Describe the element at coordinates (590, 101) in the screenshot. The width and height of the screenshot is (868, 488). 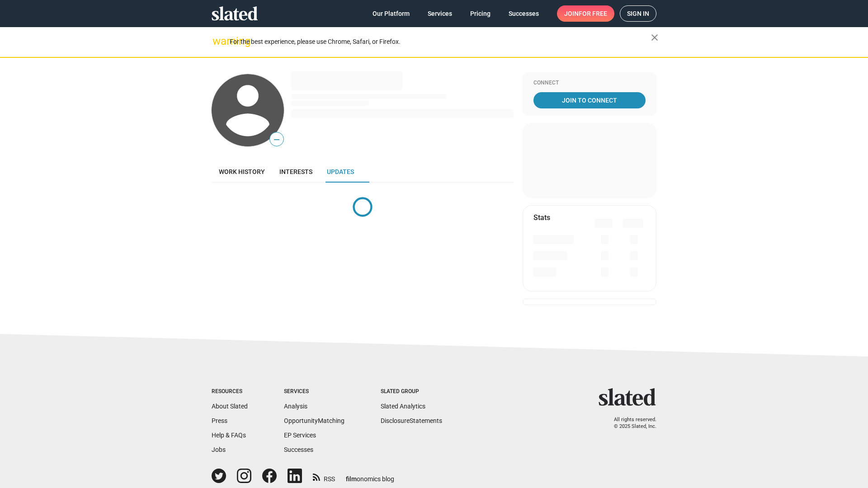
I see `a: Join To Connect` at that location.